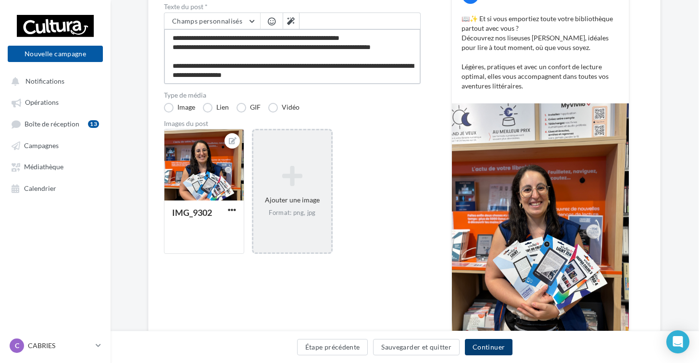 This screenshot has height=363, width=699. Describe the element at coordinates (55, 346) in the screenshot. I see `a: C CABRIES` at that location.